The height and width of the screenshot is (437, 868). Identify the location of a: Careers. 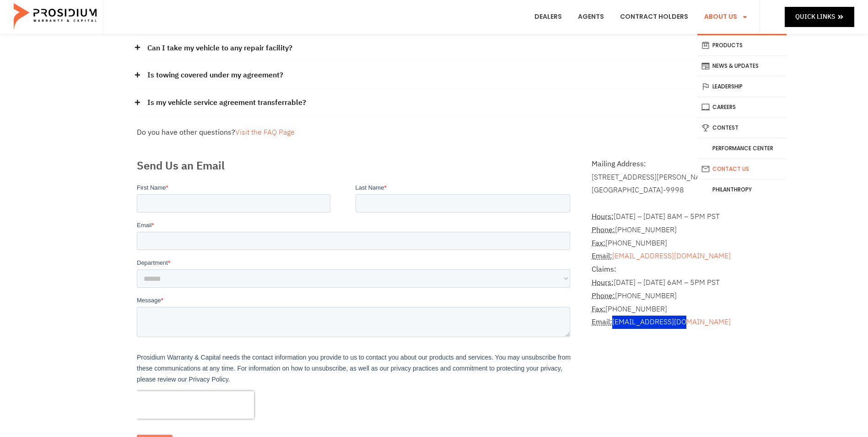
(742, 107).